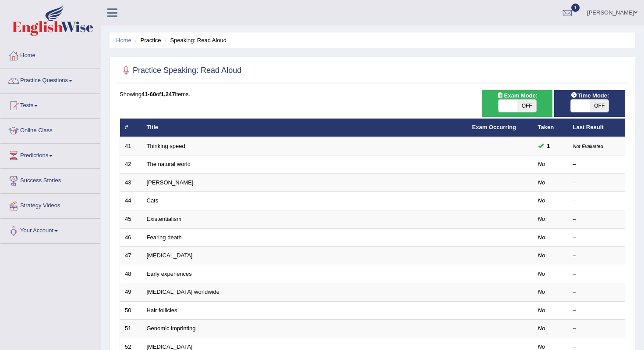 This screenshot has width=644, height=350. Describe the element at coordinates (517, 96) in the screenshot. I see `span: Exam Mode:` at that location.